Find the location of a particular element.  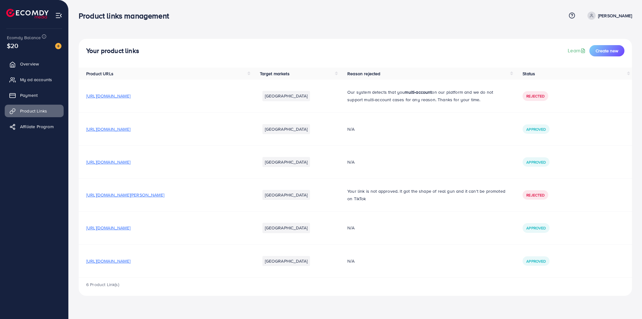

span: $20 is located at coordinates (13, 45).